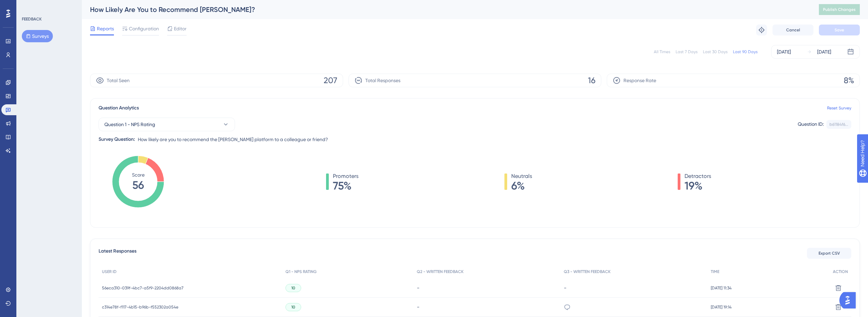  I want to click on span: Total Seen, so click(118, 80).